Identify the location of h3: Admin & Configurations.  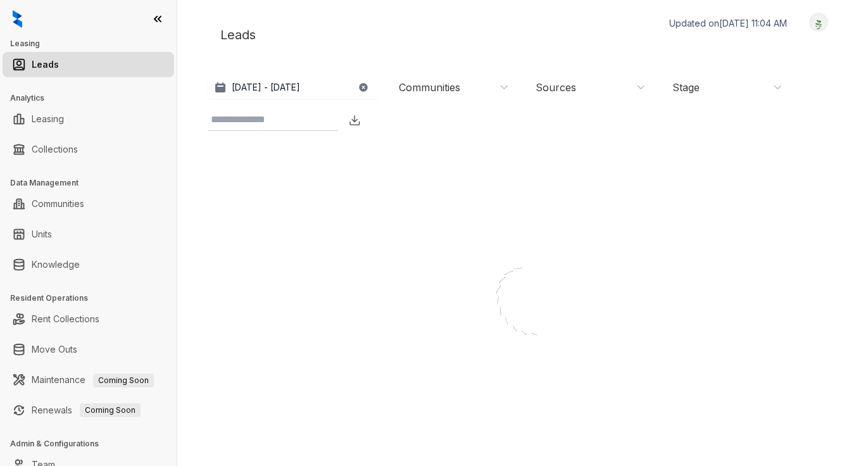
(93, 444).